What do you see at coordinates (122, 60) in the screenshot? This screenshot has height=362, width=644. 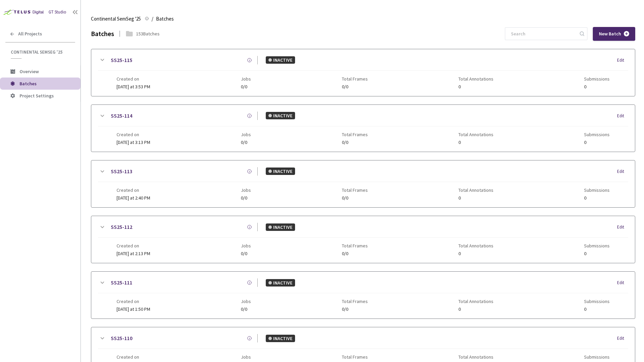 I see `a: SS25-115` at bounding box center [122, 60].